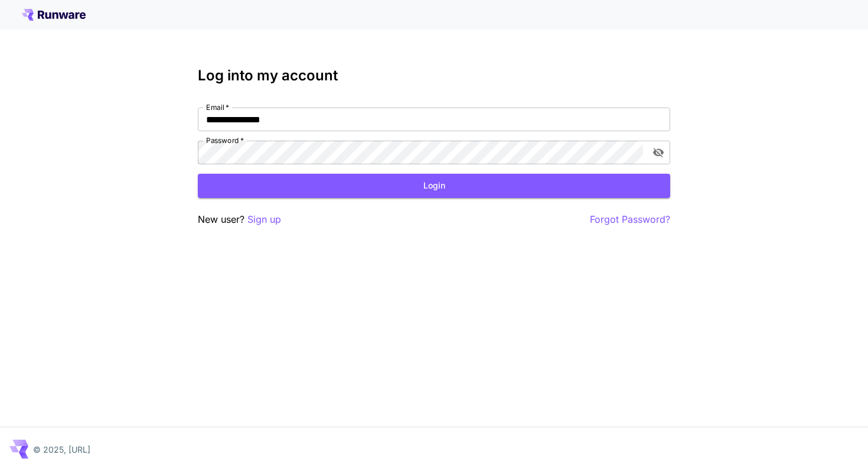 The height and width of the screenshot is (471, 868). What do you see at coordinates (217, 107) in the screenshot?
I see `label: Email` at bounding box center [217, 107].